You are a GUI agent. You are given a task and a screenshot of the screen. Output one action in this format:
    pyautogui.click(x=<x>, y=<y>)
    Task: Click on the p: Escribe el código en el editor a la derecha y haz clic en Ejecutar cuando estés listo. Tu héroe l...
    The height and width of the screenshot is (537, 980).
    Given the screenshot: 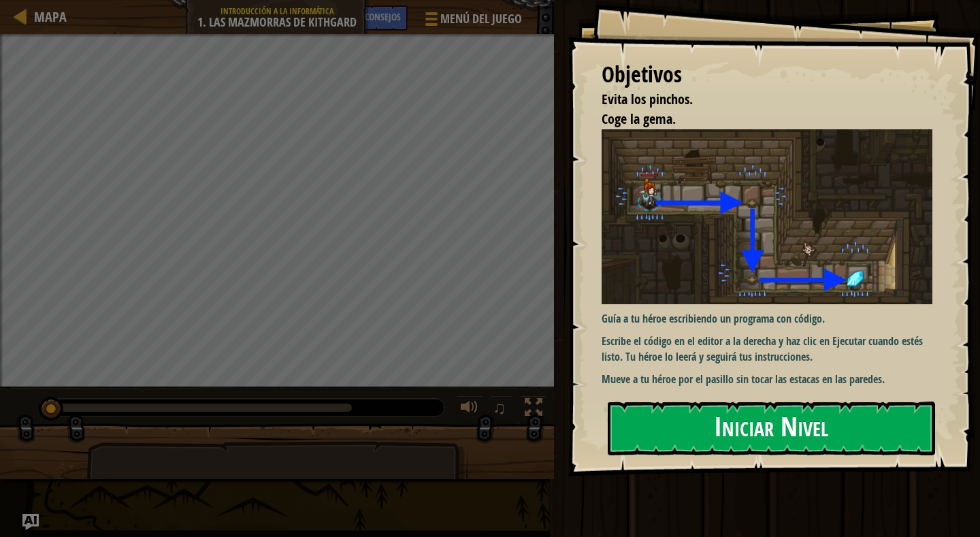 What is the action you would take?
    pyautogui.click(x=772, y=350)
    